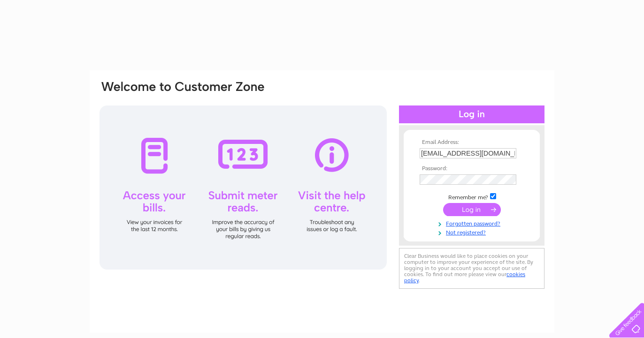 This screenshot has height=338, width=644. What do you see at coordinates (472, 268) in the screenshot?
I see `div: Clear Business would like to place cookies on your computer to improve your experience of the sit...` at bounding box center [472, 268].